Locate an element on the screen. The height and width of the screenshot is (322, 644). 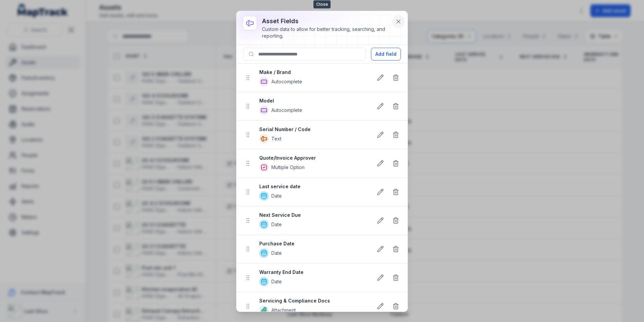
span: Close is located at coordinates (322, 4).